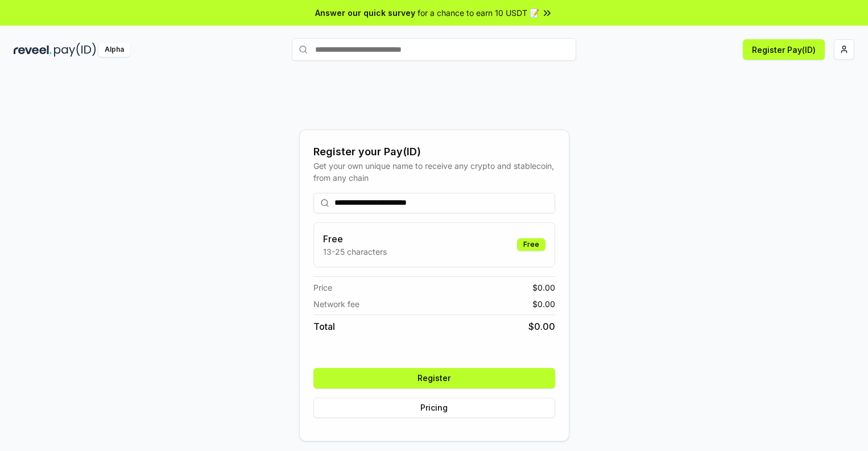 This screenshot has height=451, width=868. What do you see at coordinates (355, 251) in the screenshot?
I see `p: 13-25 characters` at bounding box center [355, 251].